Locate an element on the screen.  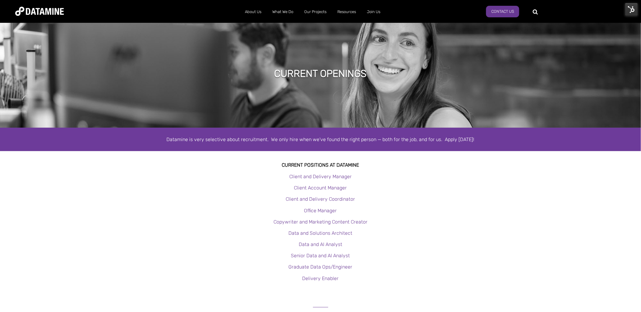
a: Client Account Manager is located at coordinates (321, 188).